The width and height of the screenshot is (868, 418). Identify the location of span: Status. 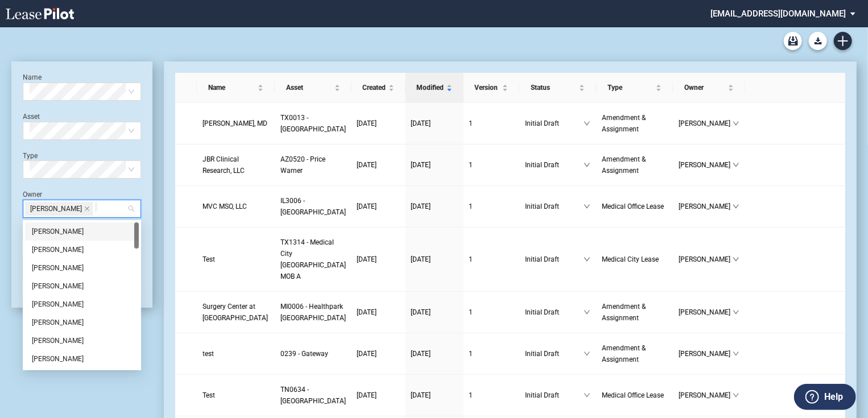
(553, 88).